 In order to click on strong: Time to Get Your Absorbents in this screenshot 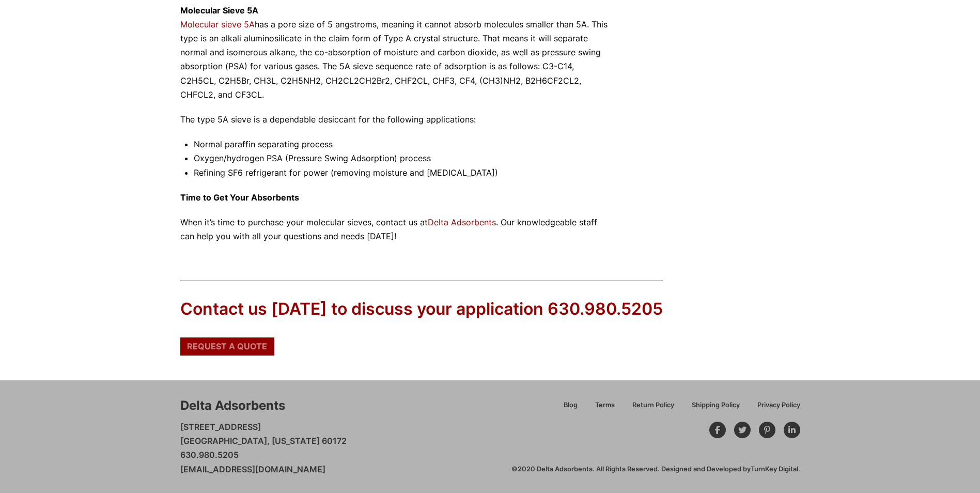, I will do `click(240, 197)`.